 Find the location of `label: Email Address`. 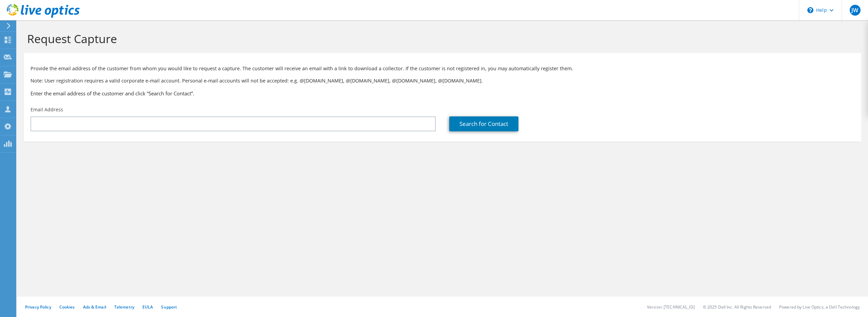

label: Email Address is located at coordinates (47, 110).